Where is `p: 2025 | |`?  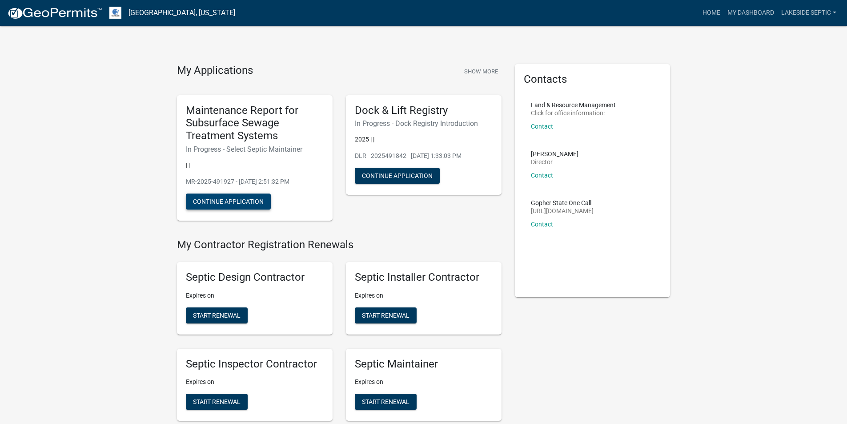
p: 2025 | | is located at coordinates (424, 139).